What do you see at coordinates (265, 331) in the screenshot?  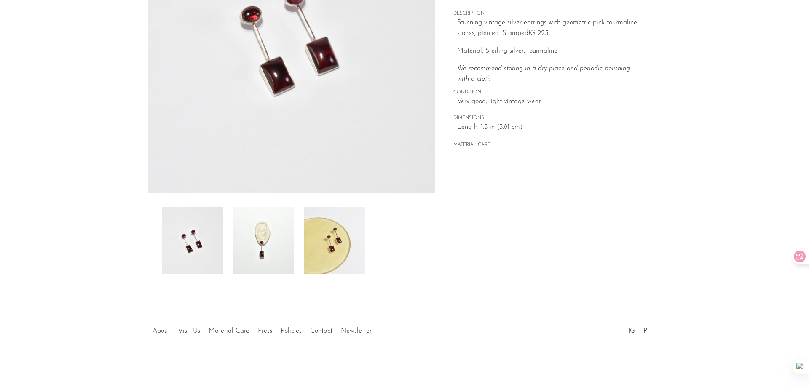 I see `a: Press` at bounding box center [265, 331].